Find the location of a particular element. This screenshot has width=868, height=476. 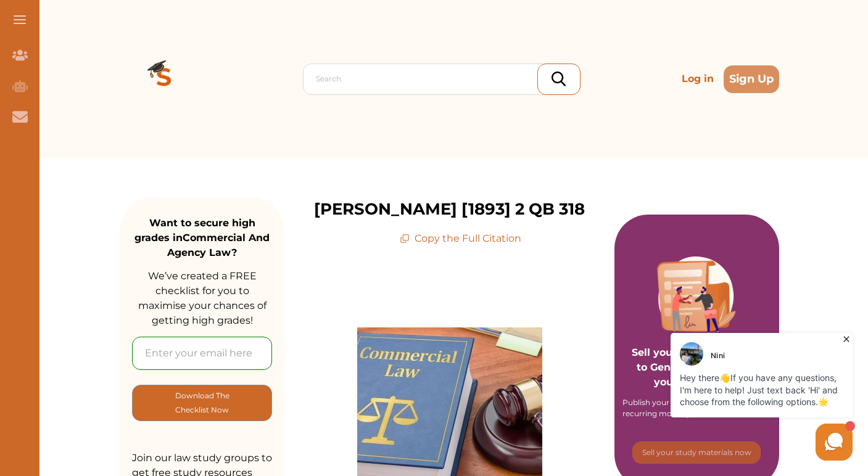

img: Logo is located at coordinates (164, 79).